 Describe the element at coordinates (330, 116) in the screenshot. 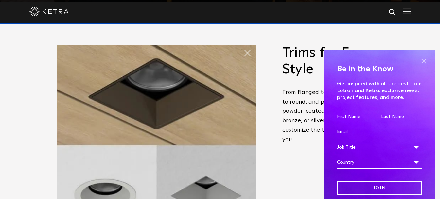

I see `span: From flanged to flangeless, square to round, and paintable white to powder-coated finishes in bla...` at that location.